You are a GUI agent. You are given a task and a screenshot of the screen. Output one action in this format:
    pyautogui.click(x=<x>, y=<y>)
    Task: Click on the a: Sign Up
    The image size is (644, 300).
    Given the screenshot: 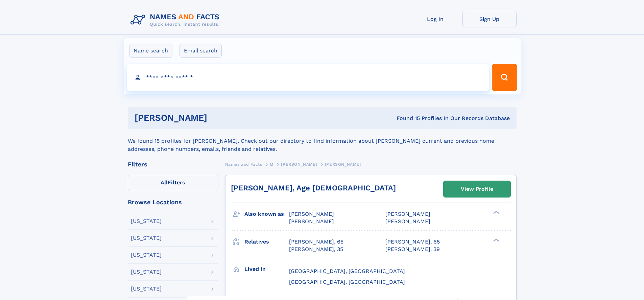 What is the action you would take?
    pyautogui.click(x=490, y=19)
    